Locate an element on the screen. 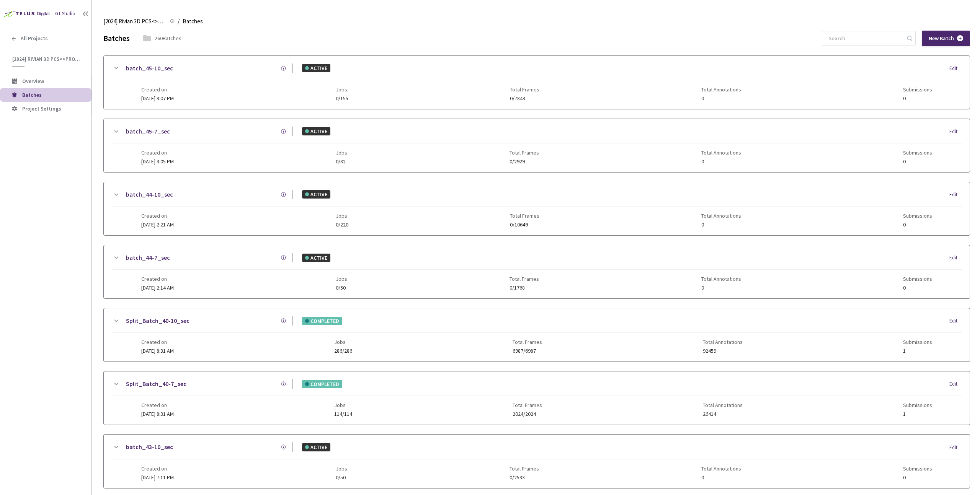 This screenshot has width=980, height=495. span: 0/82 is located at coordinates (341, 161).